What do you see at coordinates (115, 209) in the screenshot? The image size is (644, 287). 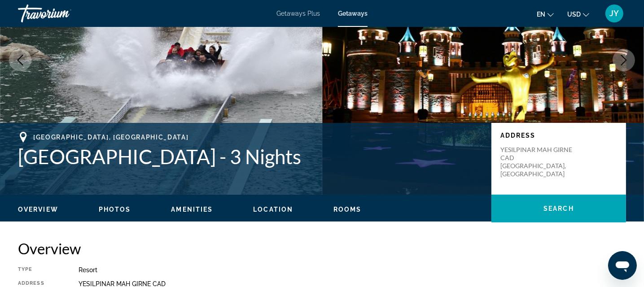 I see `button: Photos` at bounding box center [115, 209].